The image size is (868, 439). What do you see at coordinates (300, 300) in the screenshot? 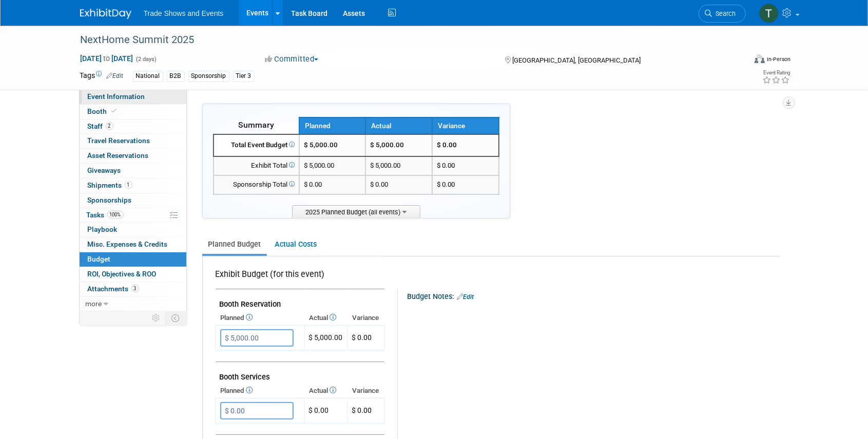
I see `td: Booth Reservation` at bounding box center [300, 300].